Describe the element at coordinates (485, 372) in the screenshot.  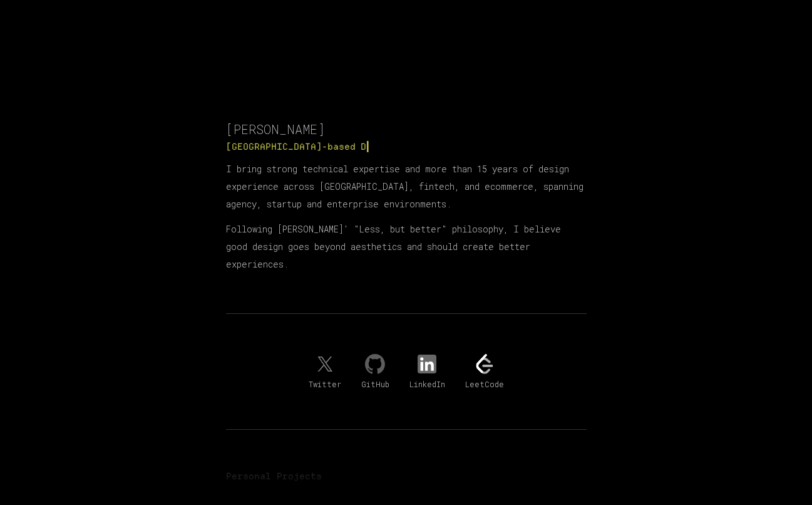
I see `a: LeetCode` at that location.